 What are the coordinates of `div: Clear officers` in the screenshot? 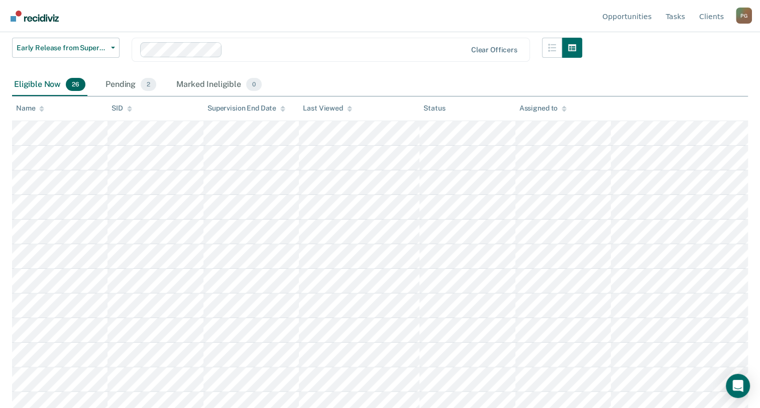 It's located at (494, 50).